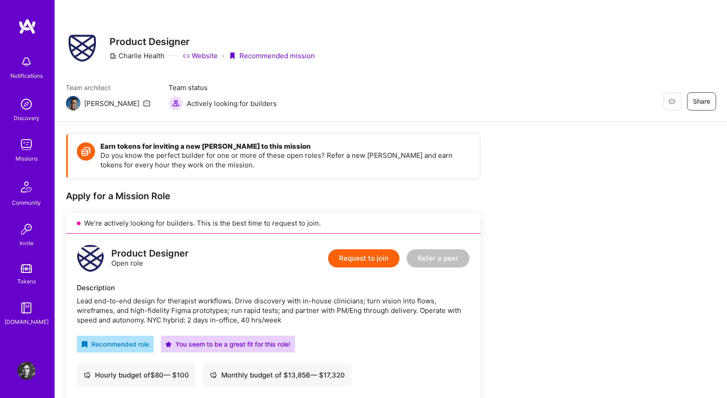 This screenshot has width=727, height=398. I want to click on div: You seem to be a great fit for this role!, so click(228, 344).